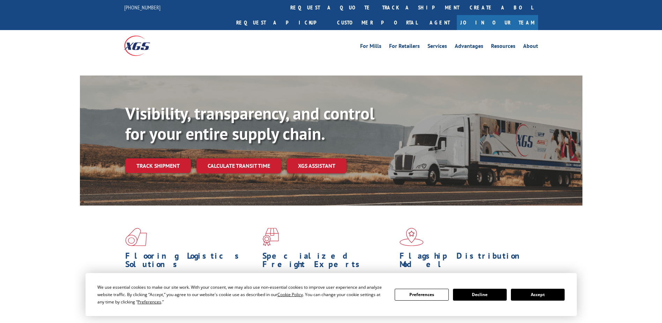 This screenshot has width=662, height=323. I want to click on a: Request a pickup, so click(281, 22).